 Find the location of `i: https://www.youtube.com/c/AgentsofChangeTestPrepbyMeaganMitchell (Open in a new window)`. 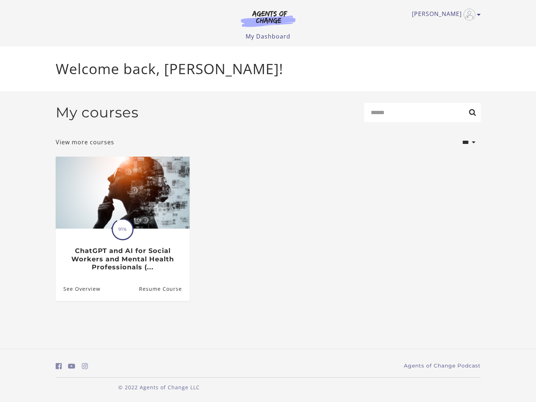

i: https://www.youtube.com/c/AgentsofChangeTestPrepbyMeaganMitchell (Open in a new window) is located at coordinates (72, 366).